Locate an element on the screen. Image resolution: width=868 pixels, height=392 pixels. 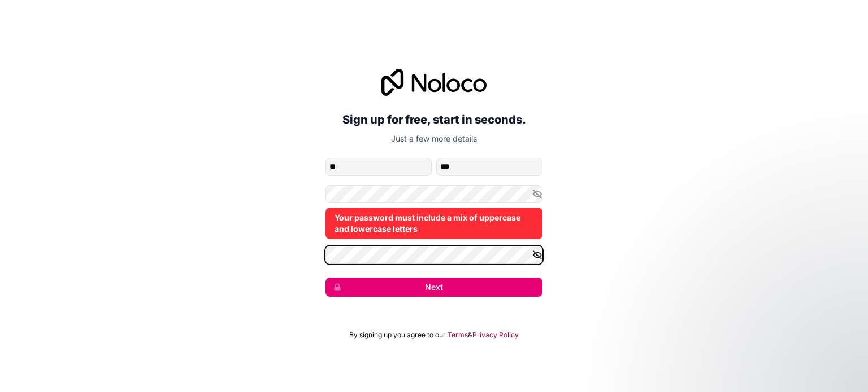
input: family-name is located at coordinates (489, 167).